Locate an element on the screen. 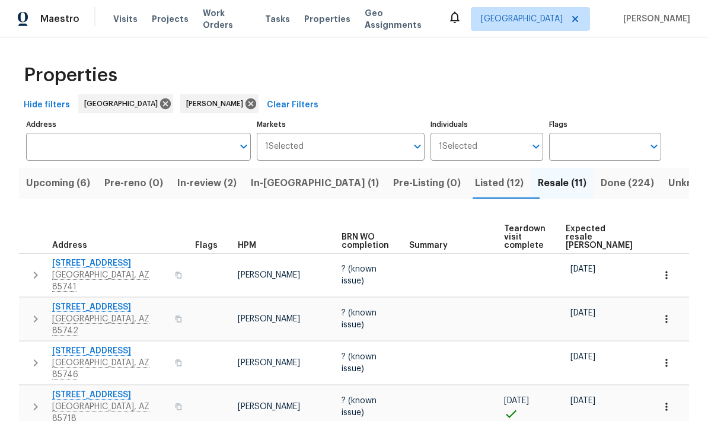  button: Hide filters is located at coordinates (47, 105).